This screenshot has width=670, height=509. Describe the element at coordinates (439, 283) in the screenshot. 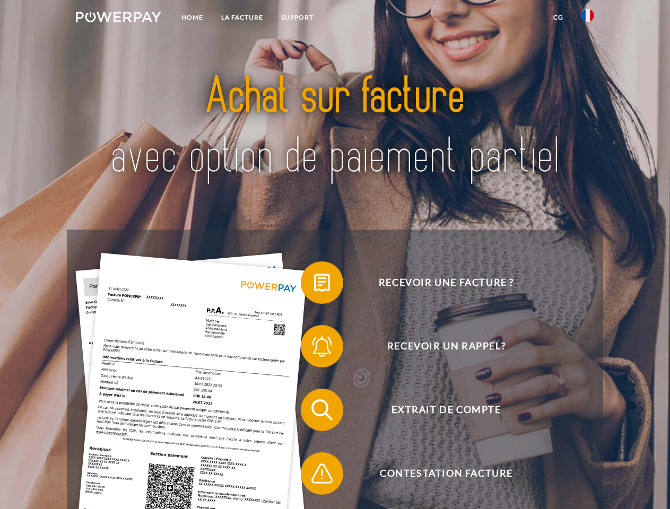

I see `button: Recevoir une facture ?` at that location.